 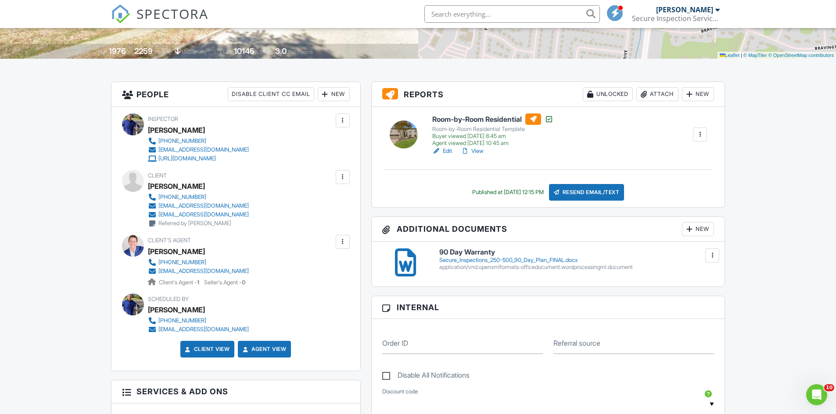 What do you see at coordinates (163, 119) in the screenshot?
I see `span: Inspector` at bounding box center [163, 119].